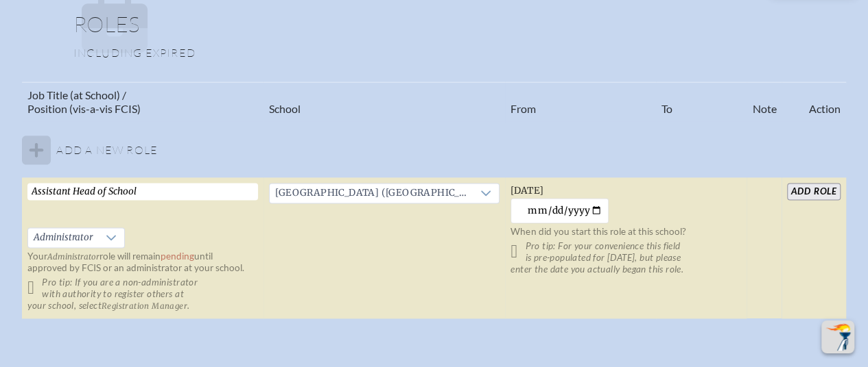  Describe the element at coordinates (143, 294) in the screenshot. I see `p: Pro tip: If you are a non-administrator with authority to register others at your school, select .` at that location.